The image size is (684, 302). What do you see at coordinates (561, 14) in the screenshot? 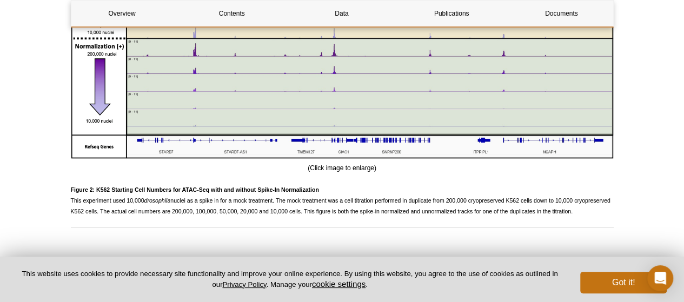
I see `a: Documents` at bounding box center [561, 14].